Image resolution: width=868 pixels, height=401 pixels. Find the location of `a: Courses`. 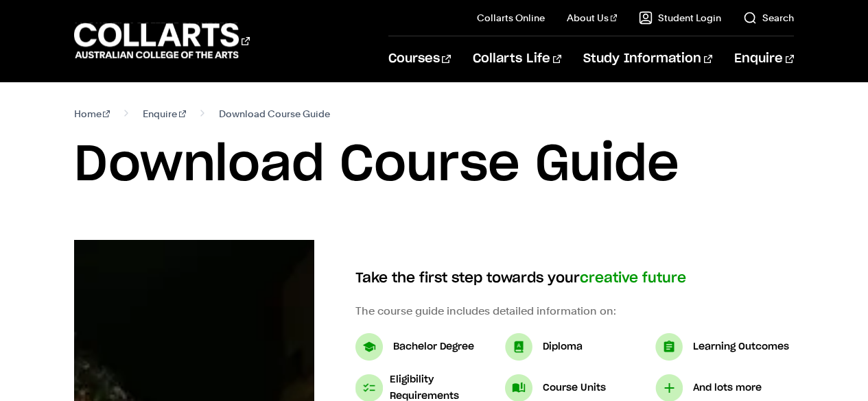

a: Courses is located at coordinates (420, 59).